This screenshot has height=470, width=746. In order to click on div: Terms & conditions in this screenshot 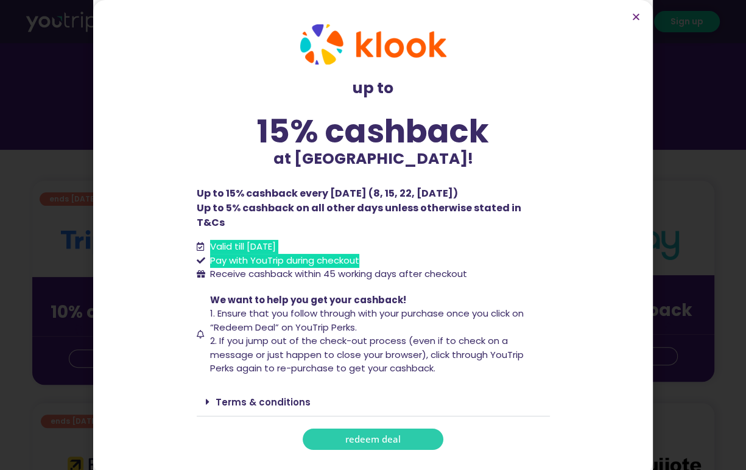, I will do `click(374, 402)`.